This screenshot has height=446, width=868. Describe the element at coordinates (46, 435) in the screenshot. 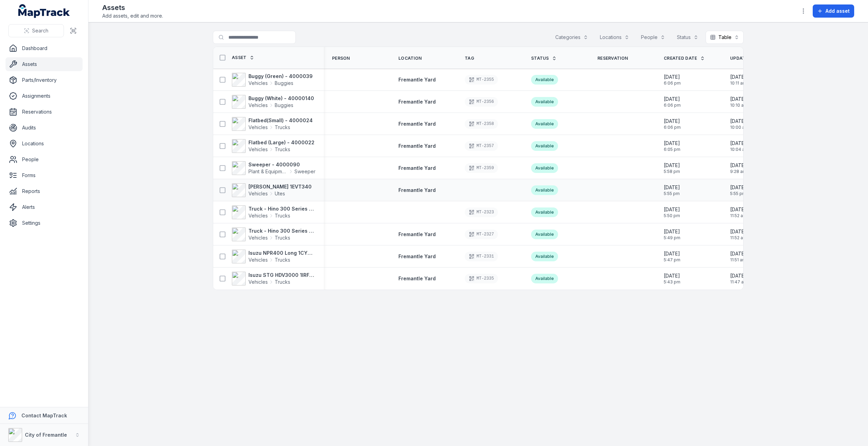

I see `strong: City of Fremantle` at that location.